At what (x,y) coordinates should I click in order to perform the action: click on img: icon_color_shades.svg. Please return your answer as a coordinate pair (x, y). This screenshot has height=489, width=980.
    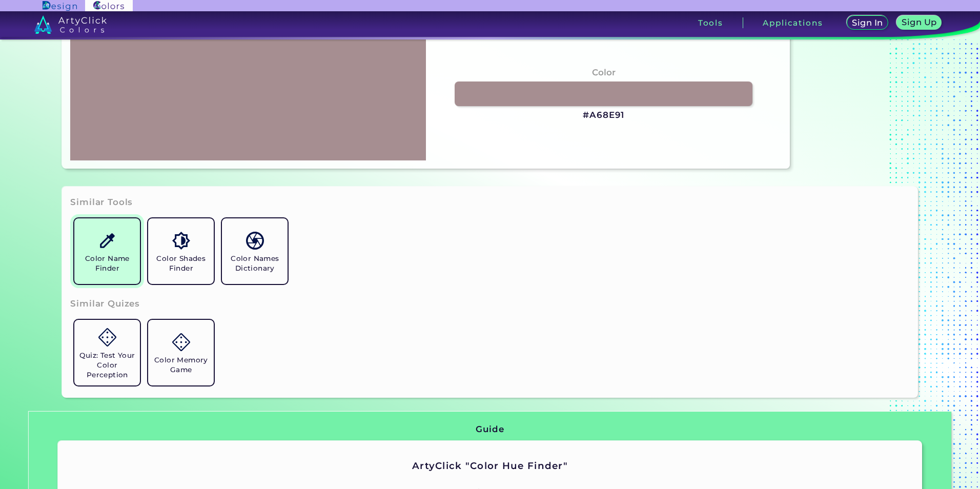
    Looking at the image, I should click on (181, 240).